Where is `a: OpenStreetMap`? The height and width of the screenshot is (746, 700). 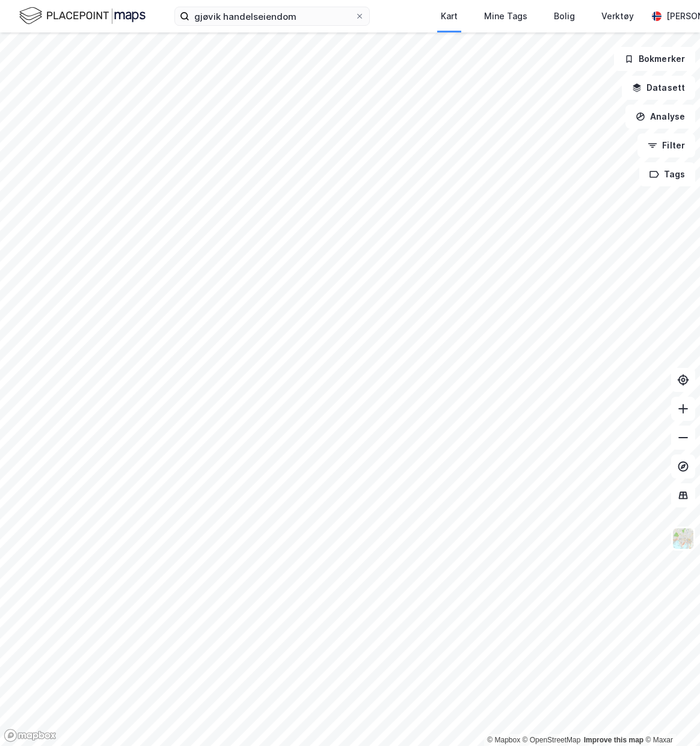 a: OpenStreetMap is located at coordinates (551, 740).